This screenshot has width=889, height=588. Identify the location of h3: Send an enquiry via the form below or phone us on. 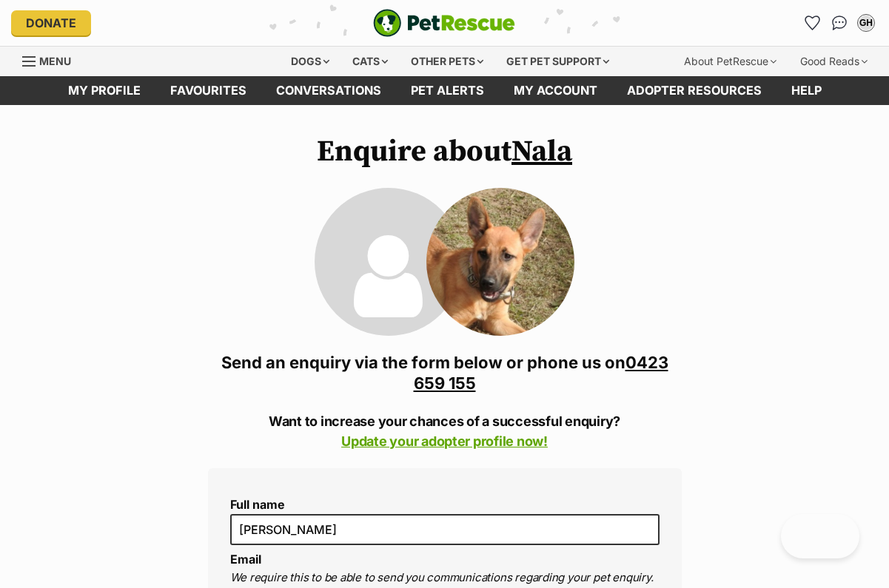
(445, 373).